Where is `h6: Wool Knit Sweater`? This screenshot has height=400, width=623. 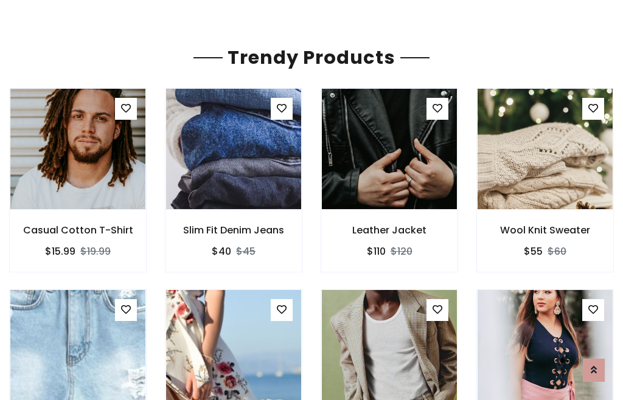 h6: Wool Knit Sweater is located at coordinates (545, 230).